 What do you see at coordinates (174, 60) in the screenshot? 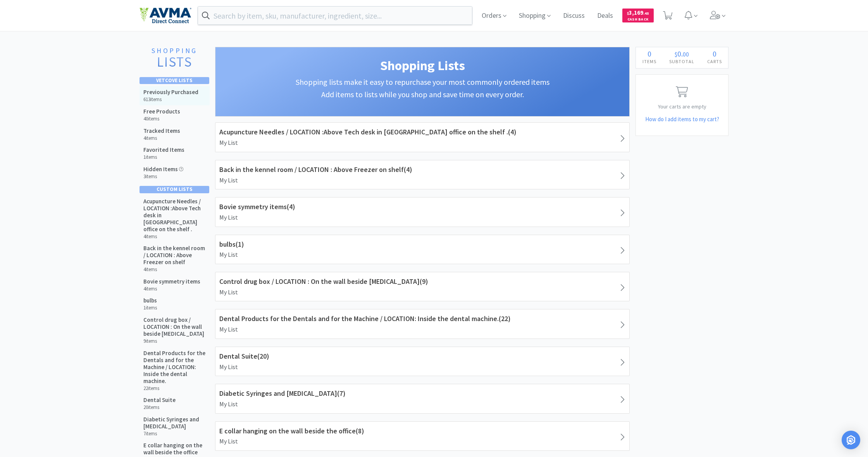
I see `a: ShoppingLists` at bounding box center [174, 60].